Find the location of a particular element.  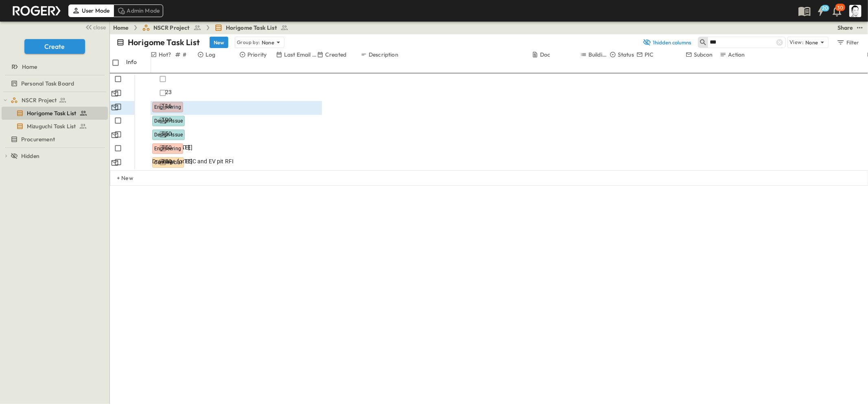

p: Hot? is located at coordinates (165, 55).